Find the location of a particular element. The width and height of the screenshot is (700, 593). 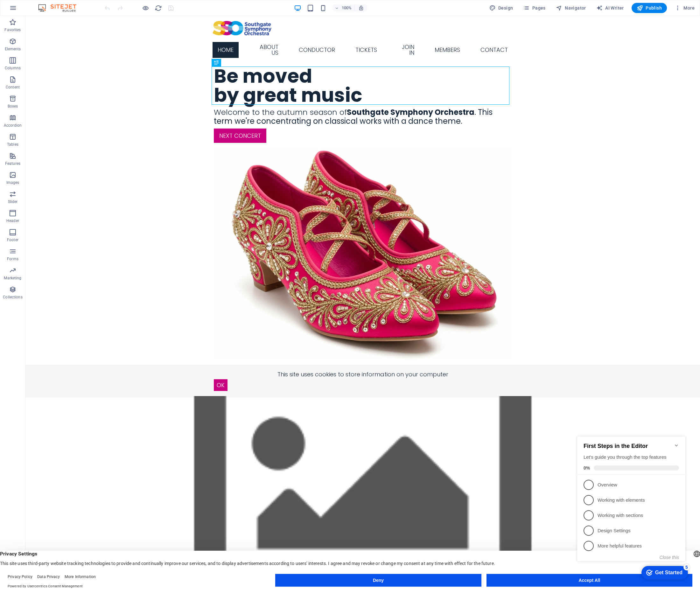

i: On resize automatically adjust zoom level to fit chosen device. is located at coordinates (361, 8).